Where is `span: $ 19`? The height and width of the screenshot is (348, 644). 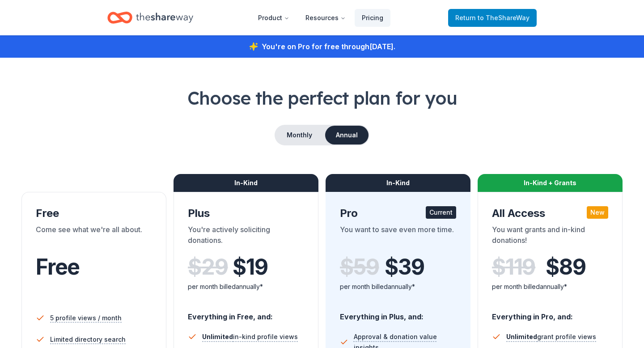 span: $ 19 is located at coordinates (250, 267).